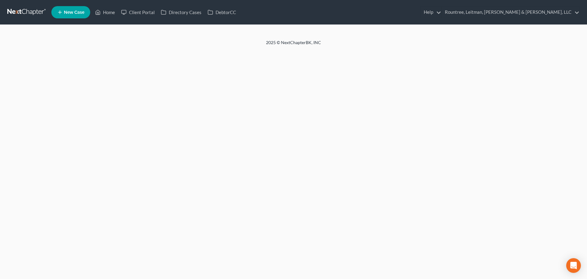 Image resolution: width=587 pixels, height=279 pixels. Describe the element at coordinates (222, 12) in the screenshot. I see `a: DebtorCC` at that location.